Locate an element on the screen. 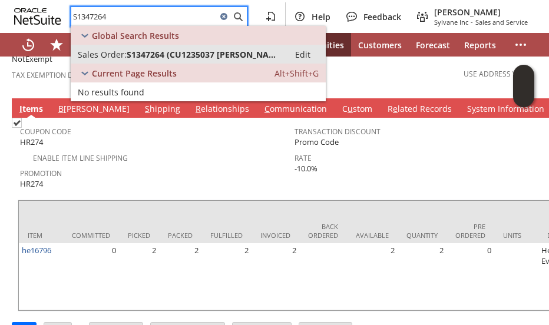  span: u is located at coordinates (350, 108).